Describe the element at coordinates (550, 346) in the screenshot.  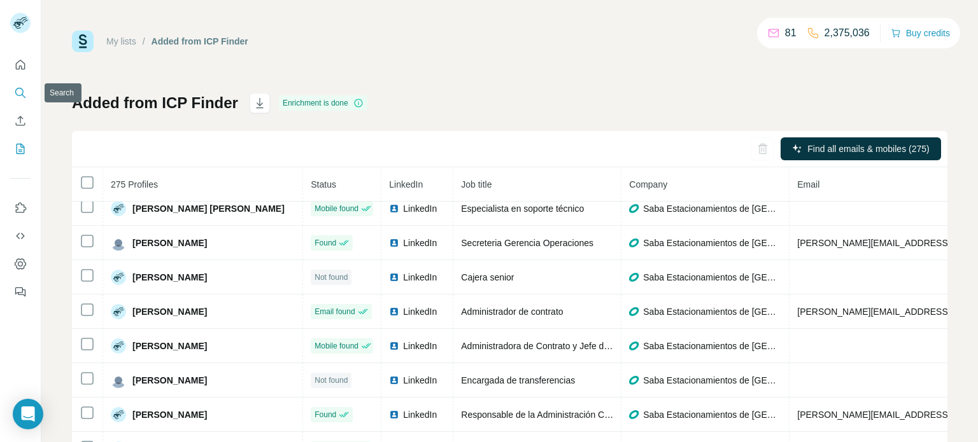
I see `span: Administradora de Contrato y Jefe de Parque` at that location.